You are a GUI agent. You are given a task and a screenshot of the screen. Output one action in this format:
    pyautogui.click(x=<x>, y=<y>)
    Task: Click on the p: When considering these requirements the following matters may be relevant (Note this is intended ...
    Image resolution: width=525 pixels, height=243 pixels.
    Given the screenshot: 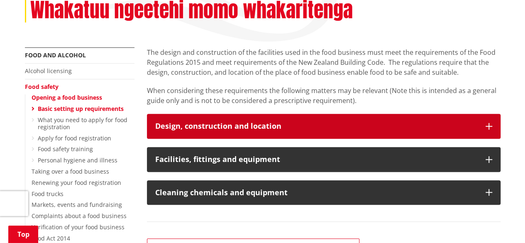 What is the action you would take?
    pyautogui.click(x=324, y=96)
    